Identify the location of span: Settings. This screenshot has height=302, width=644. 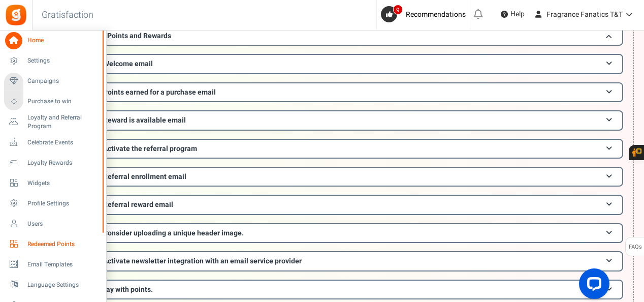
(63, 60).